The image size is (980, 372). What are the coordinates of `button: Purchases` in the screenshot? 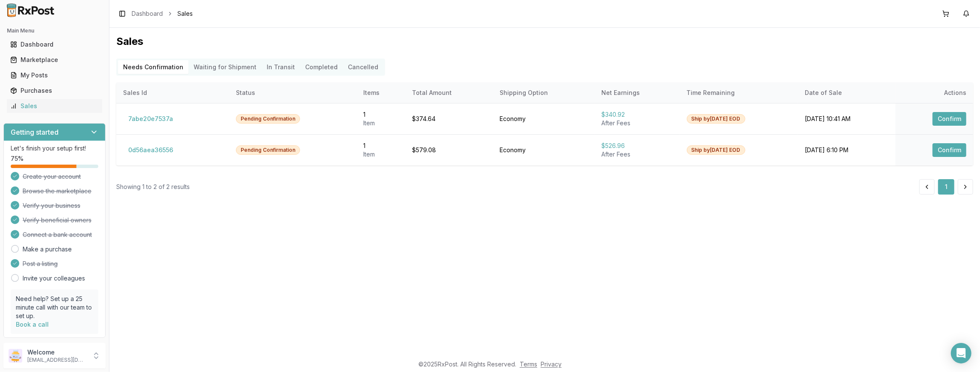 It's located at (54, 91).